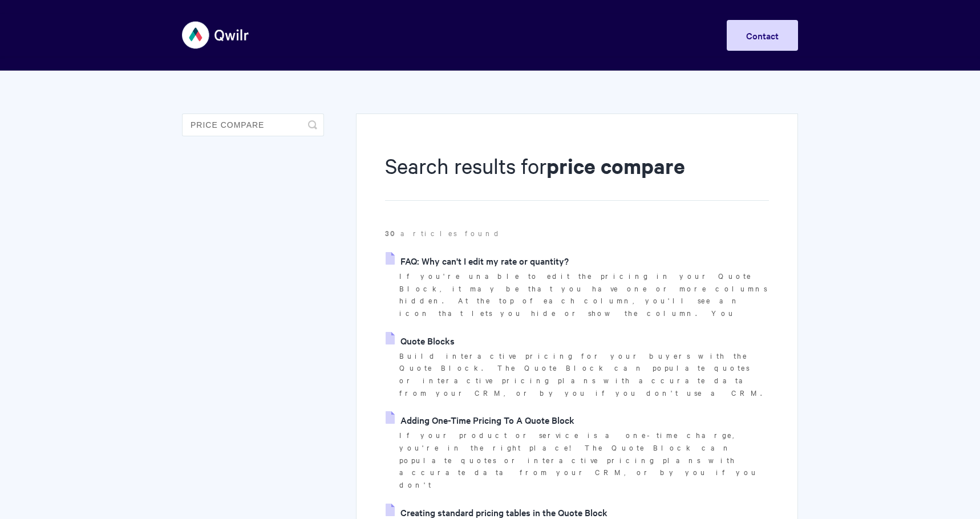 Image resolution: width=980 pixels, height=519 pixels. I want to click on a: Adding One-Time Pricing To A Quote Block, so click(480, 420).